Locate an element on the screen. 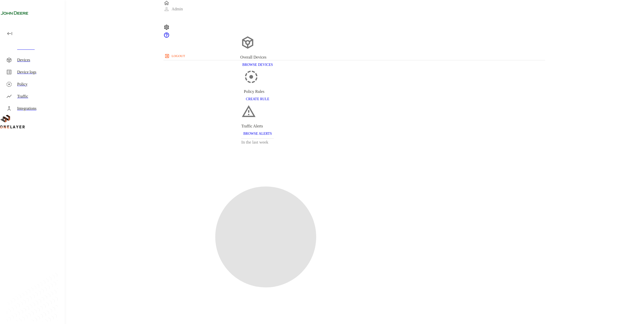 This screenshot has height=324, width=644. div: Traffic Alerts is located at coordinates (258, 126).